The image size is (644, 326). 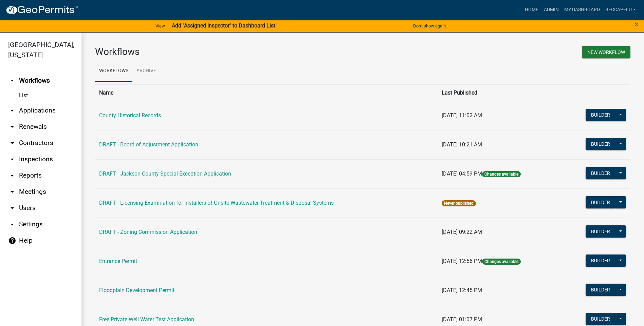 What do you see at coordinates (146, 71) in the screenshot?
I see `a: Archive` at bounding box center [146, 71].